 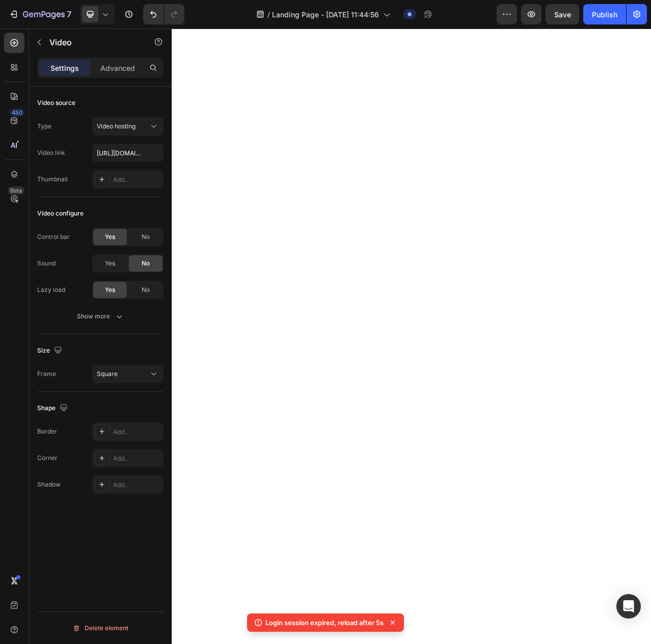 What do you see at coordinates (604, 14) in the screenshot?
I see `button: Publish` at bounding box center [604, 14].